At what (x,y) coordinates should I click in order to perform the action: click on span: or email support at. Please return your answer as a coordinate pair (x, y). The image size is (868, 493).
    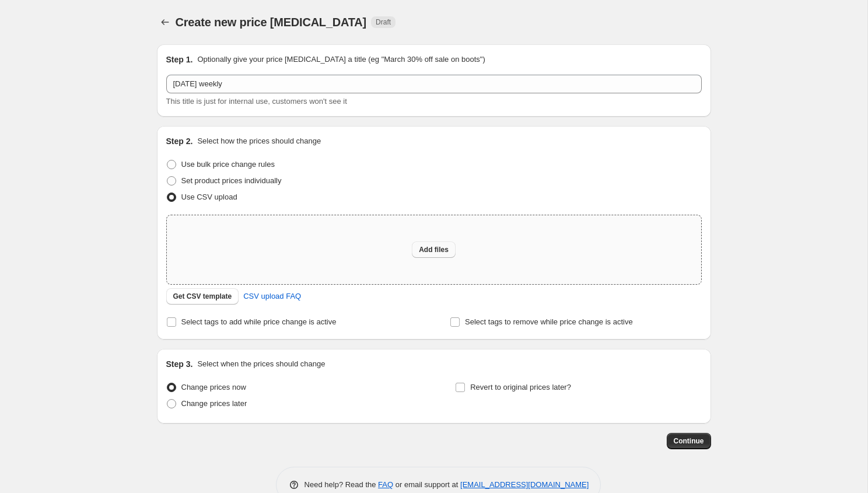
    Looking at the image, I should click on (426, 484).